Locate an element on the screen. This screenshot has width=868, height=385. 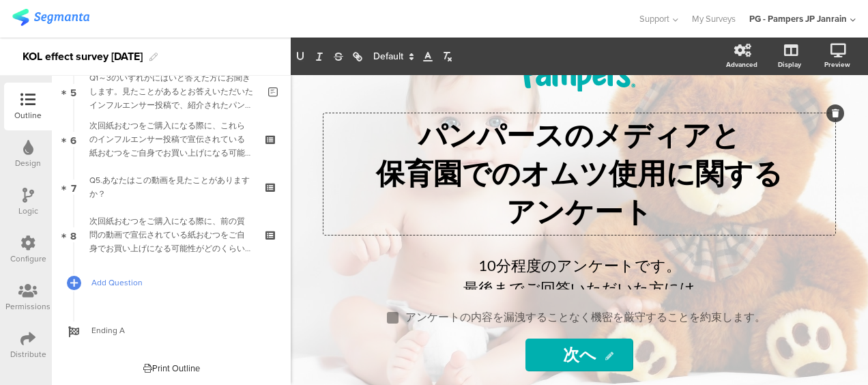
div: Permissions is located at coordinates (28, 307).